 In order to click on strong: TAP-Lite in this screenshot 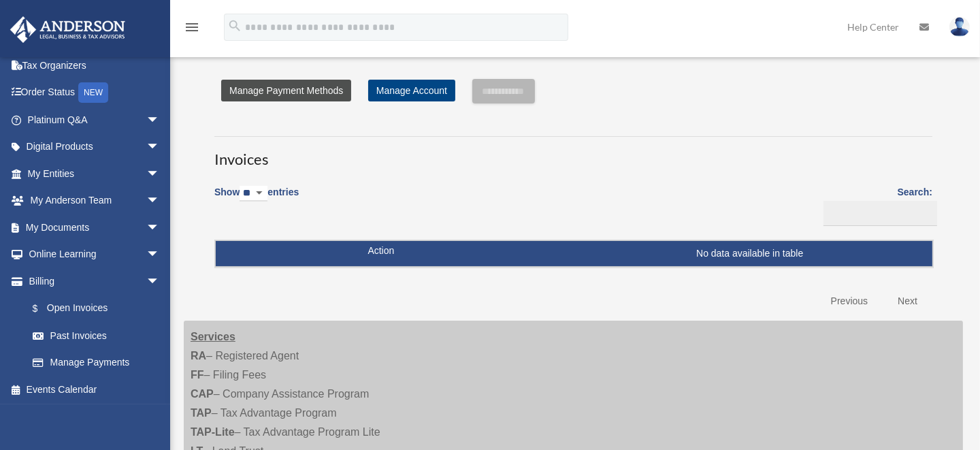, I will do `click(212, 432)`.